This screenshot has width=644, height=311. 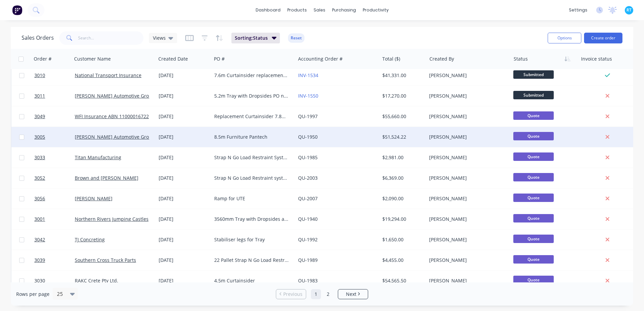 I want to click on a: WFI Insurance ABN 11000016722, so click(x=112, y=116).